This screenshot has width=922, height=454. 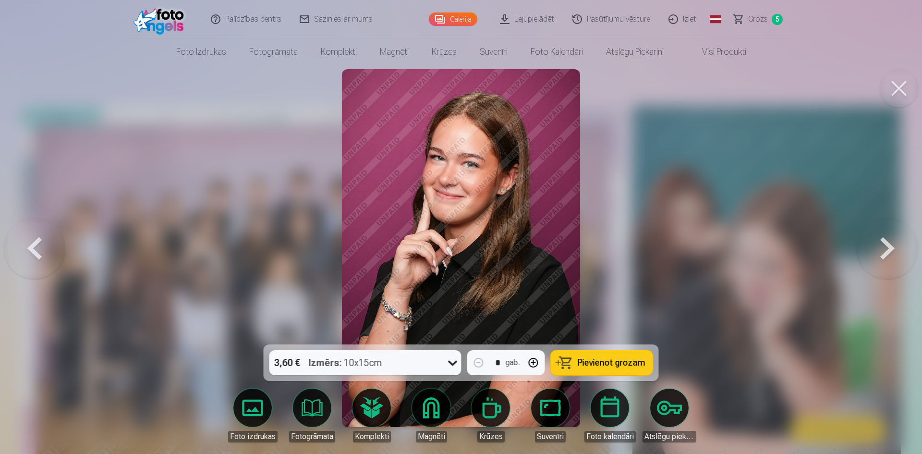 What do you see at coordinates (602, 362) in the screenshot?
I see `button: Pievienot grozam` at bounding box center [602, 362].